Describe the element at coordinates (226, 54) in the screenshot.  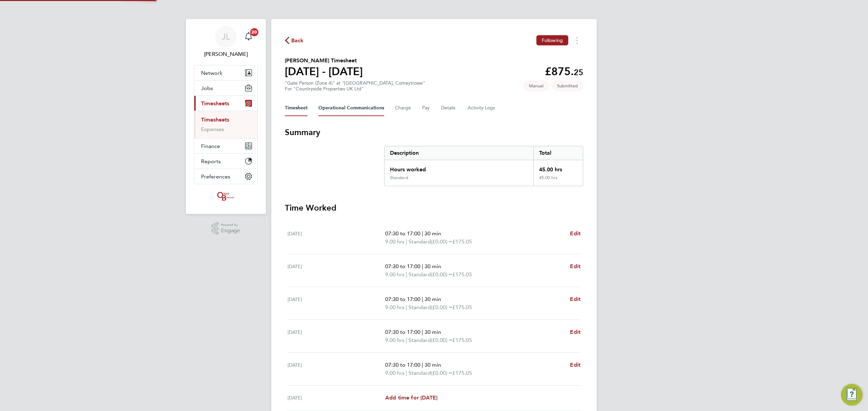
I see `span: Jordan Lee` at that location.